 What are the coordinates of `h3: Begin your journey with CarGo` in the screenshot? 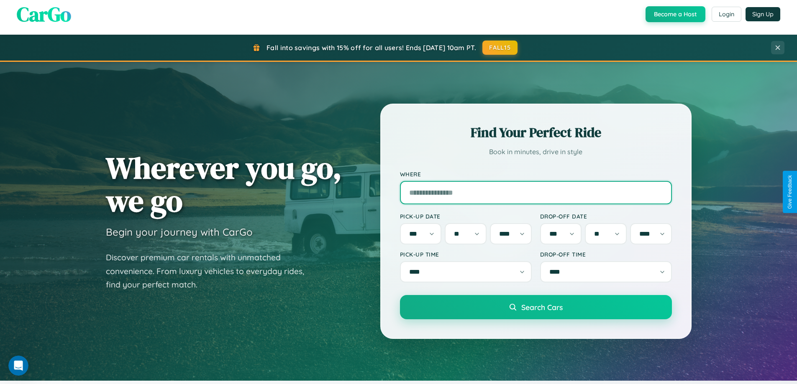 It's located at (179, 232).